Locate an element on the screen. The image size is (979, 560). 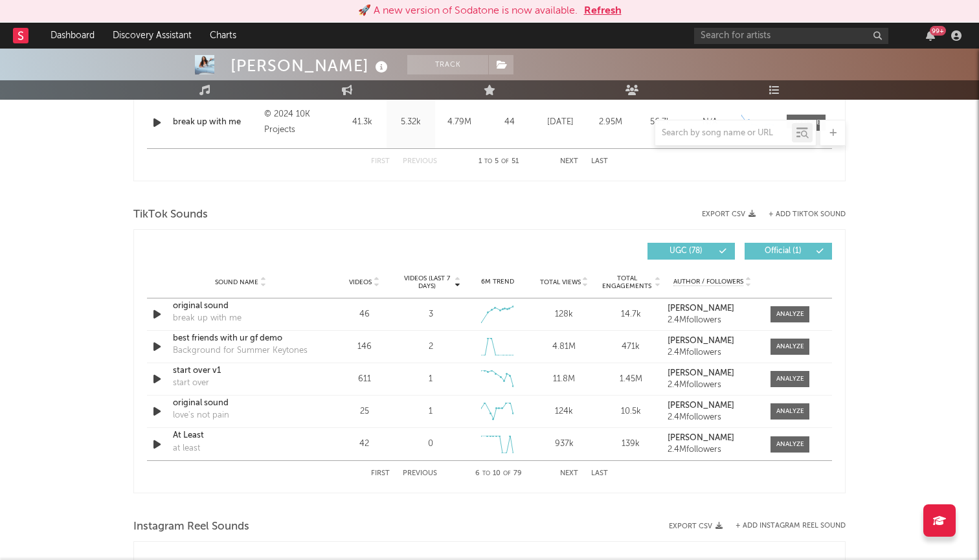
div: original sound is located at coordinates (241, 306).